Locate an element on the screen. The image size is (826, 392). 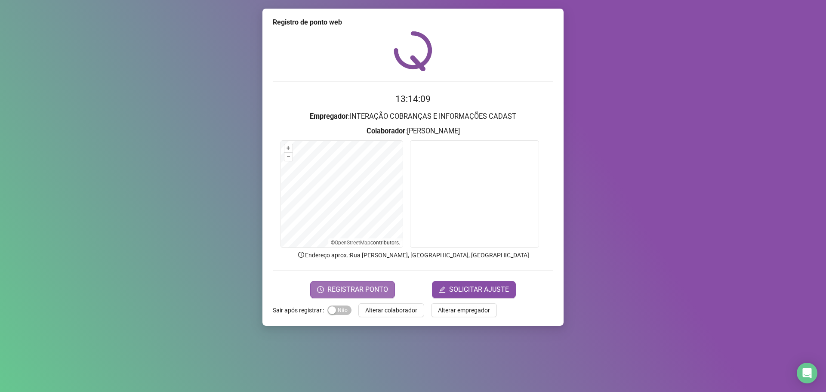
span: clock-circle is located at coordinates (321, 290).